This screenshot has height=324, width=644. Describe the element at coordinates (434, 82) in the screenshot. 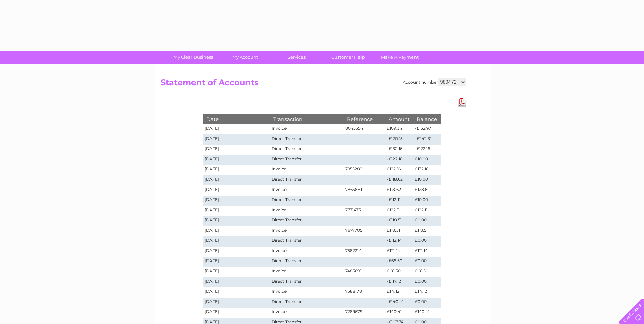

I see `div: Account number` at that location.